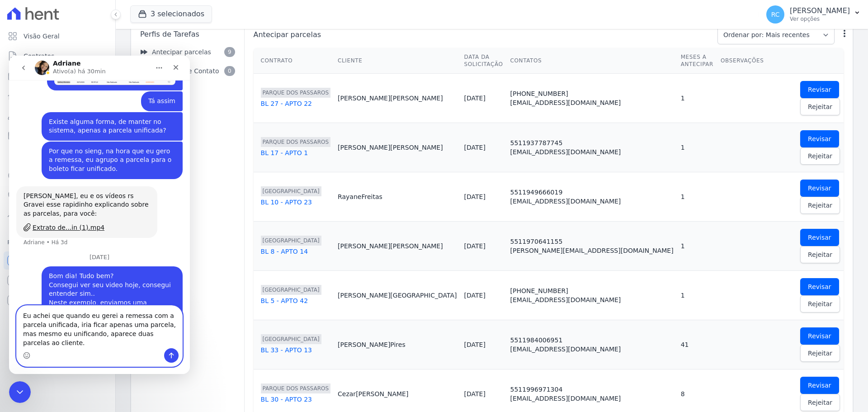 The height and width of the screenshot is (412, 868). I want to click on div: BL 8 - APTO 14, so click(296, 251).